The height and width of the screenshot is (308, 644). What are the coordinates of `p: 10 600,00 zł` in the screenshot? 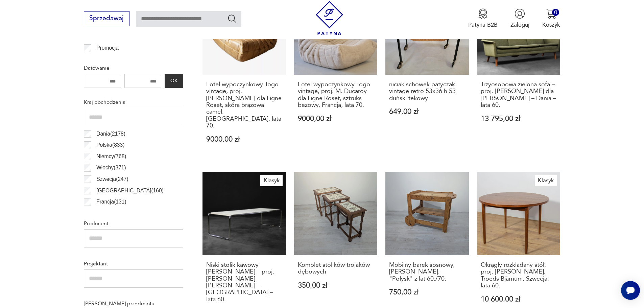 It's located at (519, 300).